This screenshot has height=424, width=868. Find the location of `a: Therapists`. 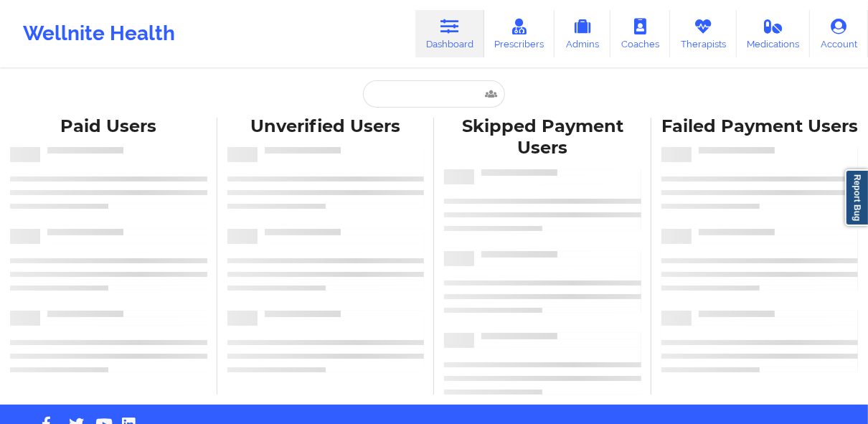

a: Therapists is located at coordinates (703, 34).